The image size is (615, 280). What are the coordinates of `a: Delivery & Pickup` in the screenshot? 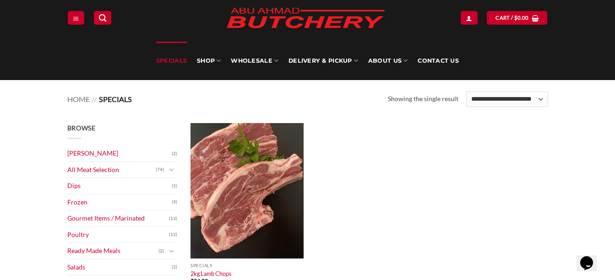 It's located at (323, 61).